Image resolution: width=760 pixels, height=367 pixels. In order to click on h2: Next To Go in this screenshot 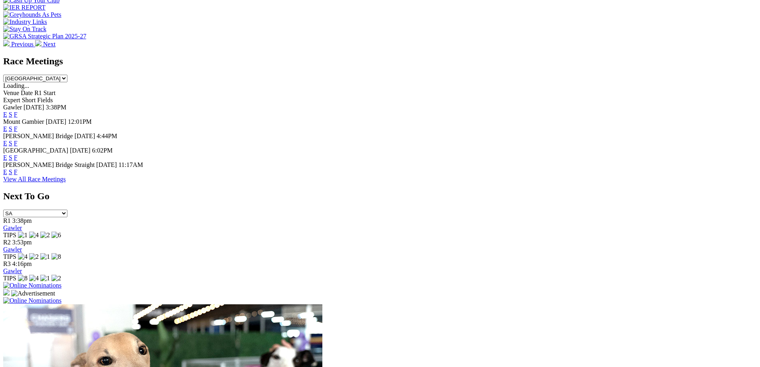, I will do `click(380, 196)`.